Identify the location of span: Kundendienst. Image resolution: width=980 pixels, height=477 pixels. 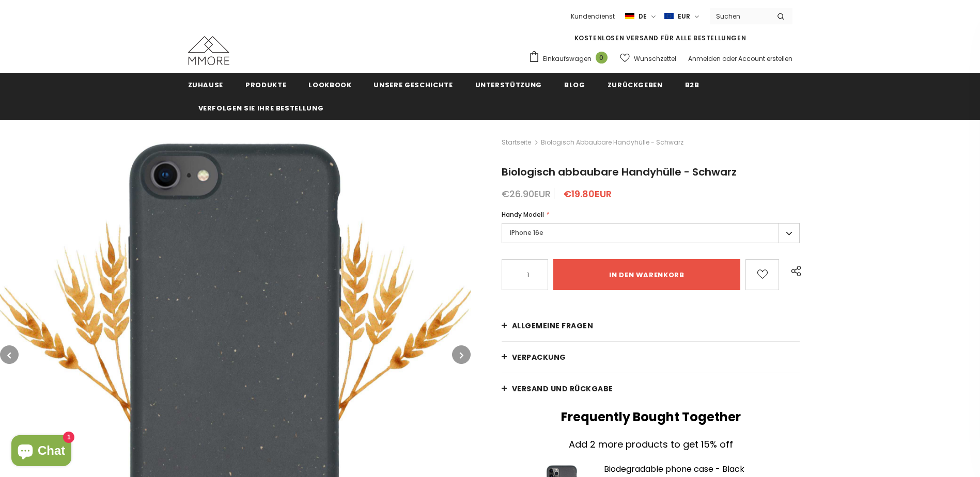
(593, 16).